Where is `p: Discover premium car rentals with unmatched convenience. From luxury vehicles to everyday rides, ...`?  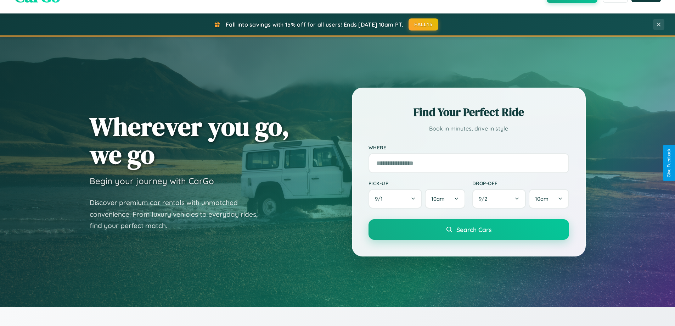
p: Discover premium car rentals with unmatched convenience. From luxury vehicles to everyday rides, ... is located at coordinates (178, 214).